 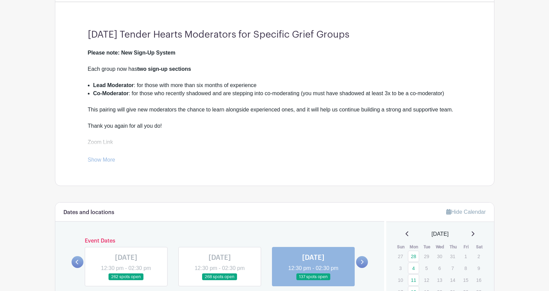 What do you see at coordinates (440, 247) in the screenshot?
I see `th: Wed` at bounding box center [440, 247].